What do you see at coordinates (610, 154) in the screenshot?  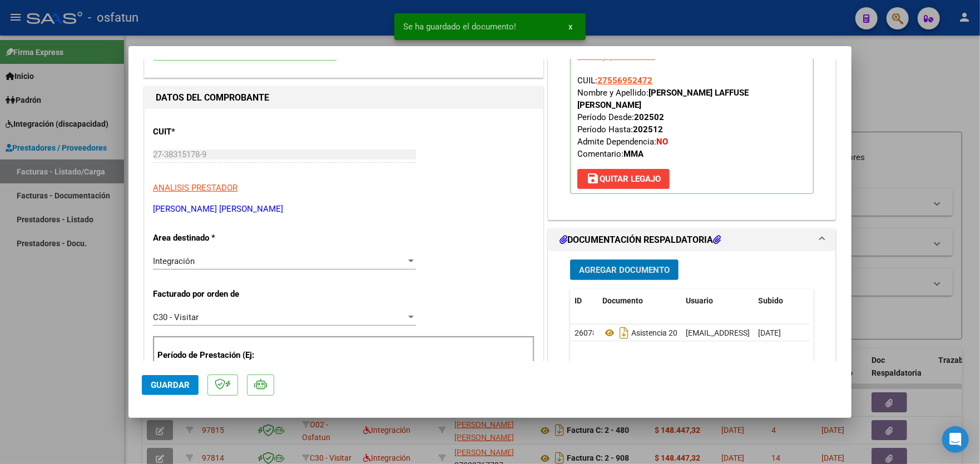 I see `span: Comentario:` at bounding box center [610, 154].